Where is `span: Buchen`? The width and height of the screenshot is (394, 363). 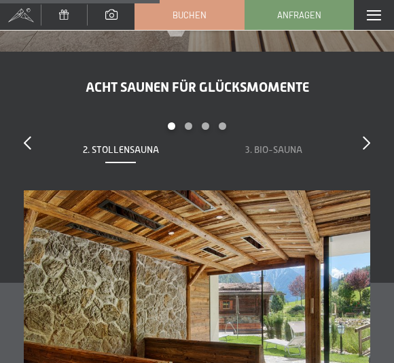 span: Buchen is located at coordinates (190, 15).